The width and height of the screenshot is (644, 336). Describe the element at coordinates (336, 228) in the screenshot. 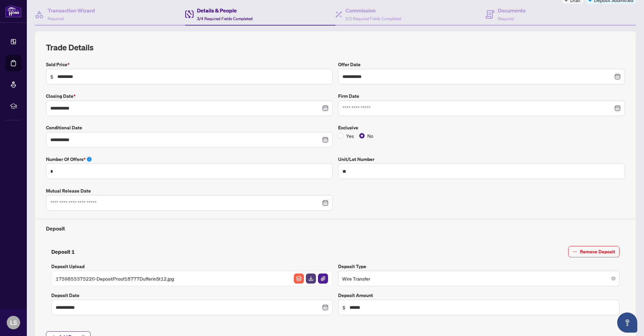

I see `h4: Deposit` at that location.